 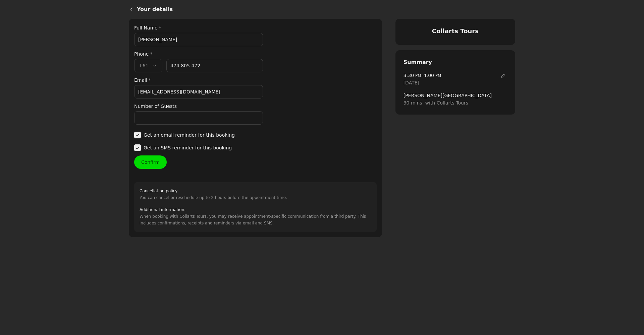 What do you see at coordinates (198, 106) in the screenshot?
I see `label: Number of Guests` at bounding box center [198, 106].